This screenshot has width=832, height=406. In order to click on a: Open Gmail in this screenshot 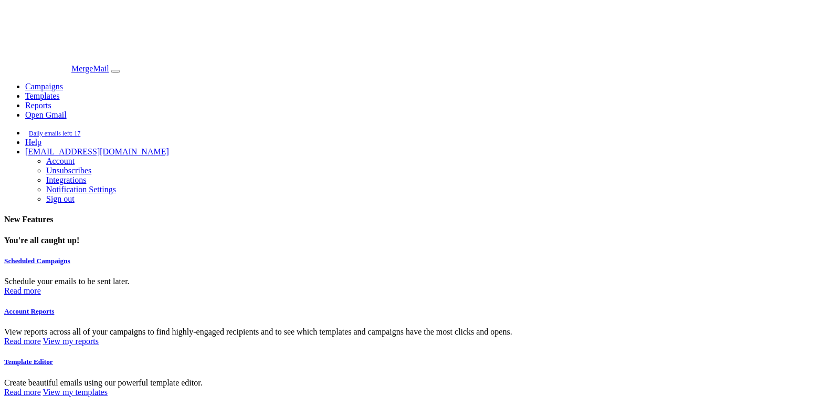, I will do `click(46, 114)`.